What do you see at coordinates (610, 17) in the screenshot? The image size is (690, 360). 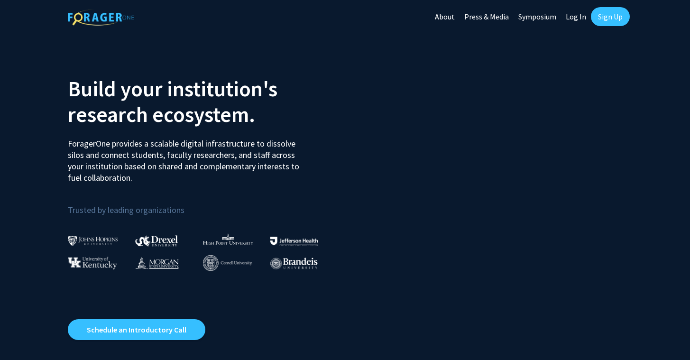 I see `a: Sign Up` at bounding box center [610, 17].